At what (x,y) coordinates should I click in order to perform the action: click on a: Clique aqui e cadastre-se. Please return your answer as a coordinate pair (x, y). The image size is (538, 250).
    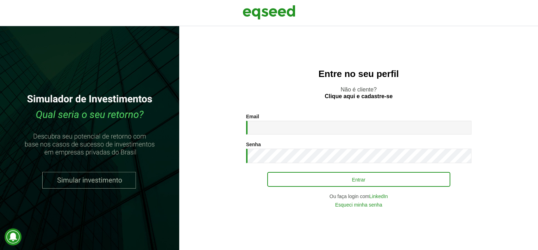
    Looking at the image, I should click on (359, 96).